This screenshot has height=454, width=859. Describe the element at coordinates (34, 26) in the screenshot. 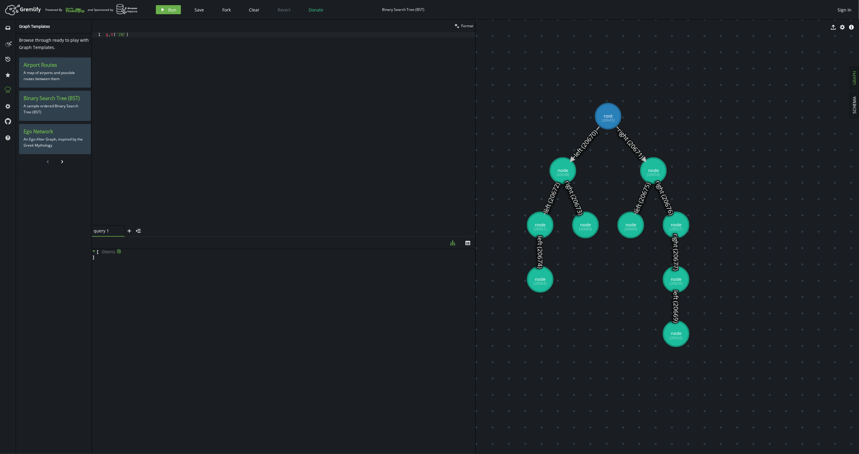

I see `span: Graph Templates` at that location.